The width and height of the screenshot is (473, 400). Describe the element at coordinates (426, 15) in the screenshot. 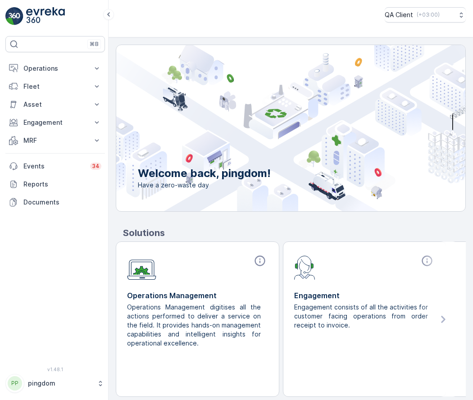

I see `button: QA Client(+03:00)` at that location.